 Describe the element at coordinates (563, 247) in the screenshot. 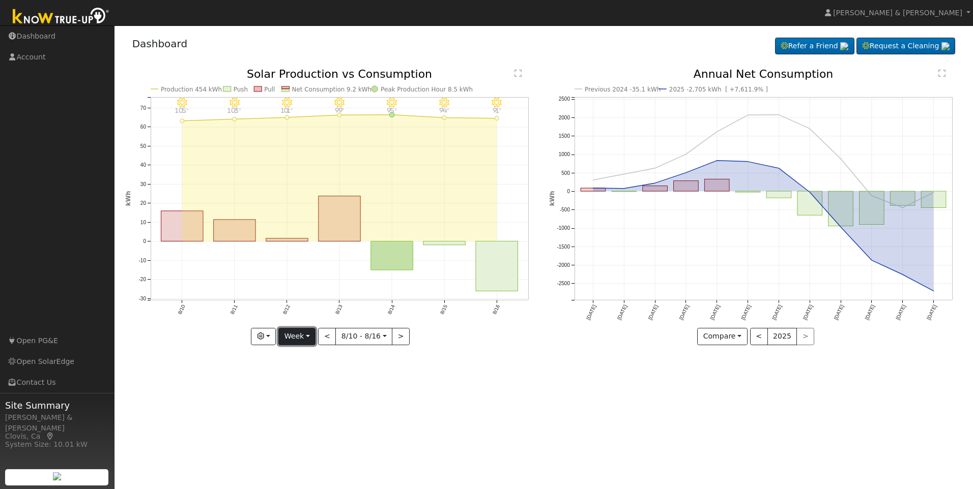

I see `text: -1500` at that location.